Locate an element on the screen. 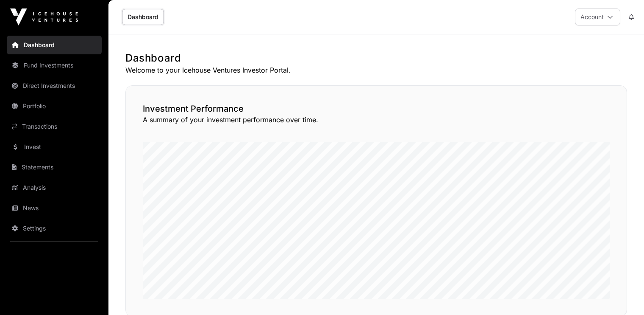  h2: Investment Performance is located at coordinates (376, 109).